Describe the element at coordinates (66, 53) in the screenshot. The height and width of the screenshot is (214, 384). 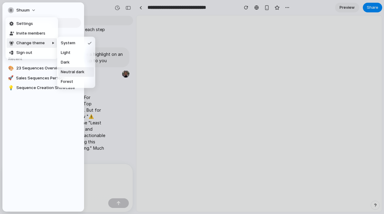
I see `span: Light` at that location.